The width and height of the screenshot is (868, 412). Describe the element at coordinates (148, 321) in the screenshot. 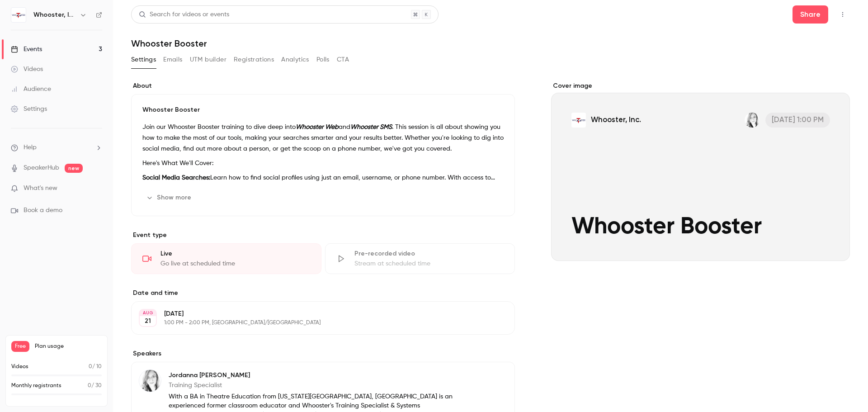

I see `p: 21` at that location.